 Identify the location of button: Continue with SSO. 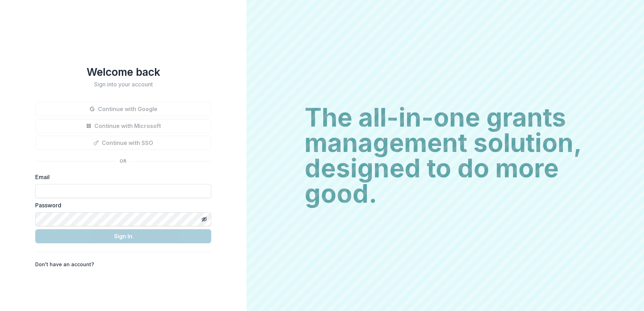
(123, 143).